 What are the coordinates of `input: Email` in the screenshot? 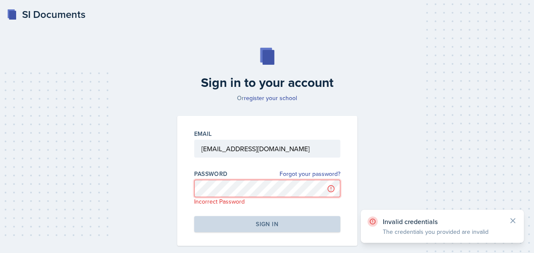 It's located at (267, 148).